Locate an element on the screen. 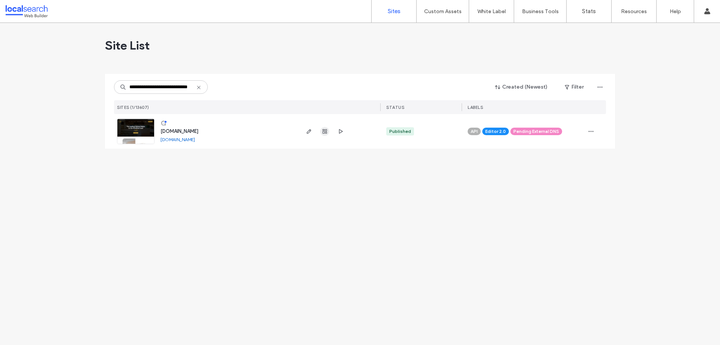 The width and height of the screenshot is (720, 345). label: Resources is located at coordinates (634, 11).